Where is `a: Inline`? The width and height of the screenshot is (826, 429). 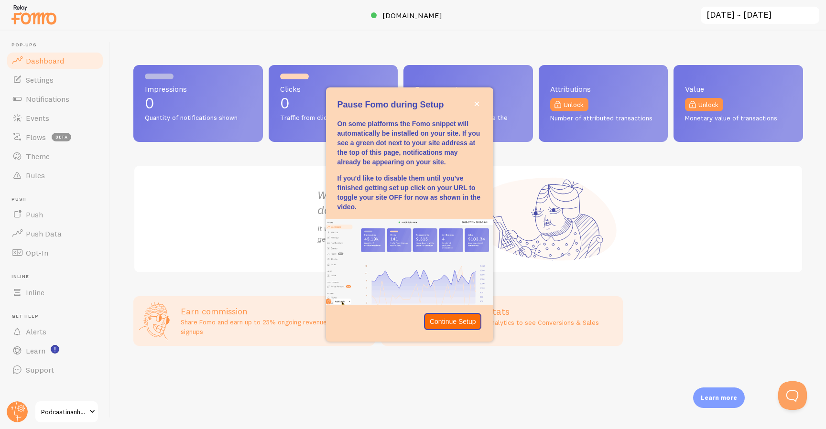
a: Inline is located at coordinates (55, 293).